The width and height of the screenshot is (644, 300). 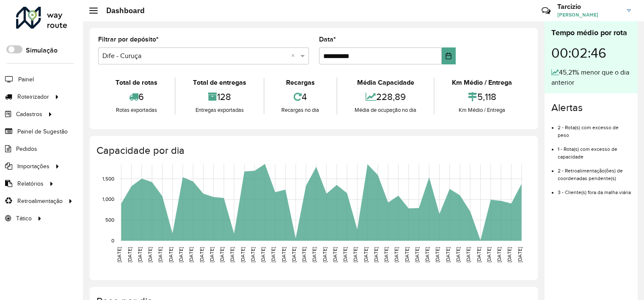 What do you see at coordinates (591, 78) in the screenshot?
I see `div: 45,21% menor que o dia anterior` at bounding box center [591, 78].